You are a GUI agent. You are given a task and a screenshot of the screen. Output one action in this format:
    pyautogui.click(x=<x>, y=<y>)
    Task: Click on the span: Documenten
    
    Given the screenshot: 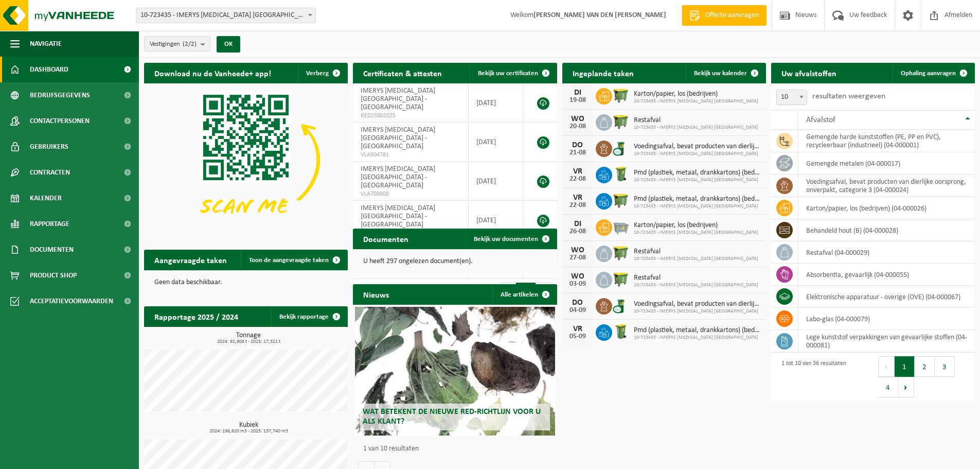 What is the action you would take?
    pyautogui.click(x=51, y=250)
    